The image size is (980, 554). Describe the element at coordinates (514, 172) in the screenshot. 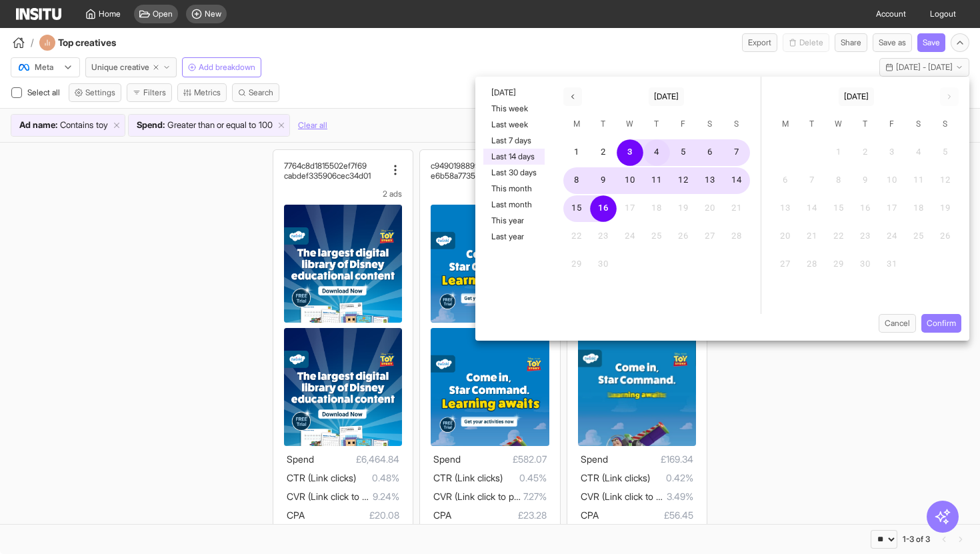

I see `button: Last 30 days` at that location.